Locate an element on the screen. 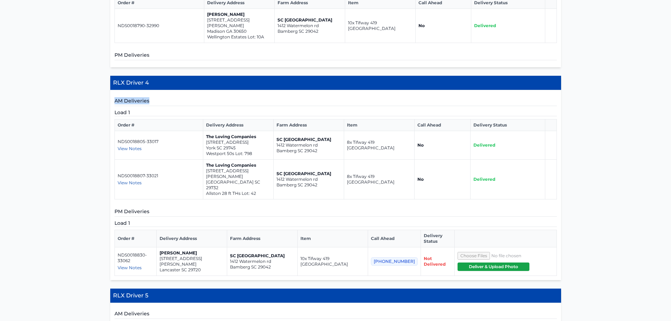 The width and height of the screenshot is (671, 321). span: Not Delivered is located at coordinates (435, 261).